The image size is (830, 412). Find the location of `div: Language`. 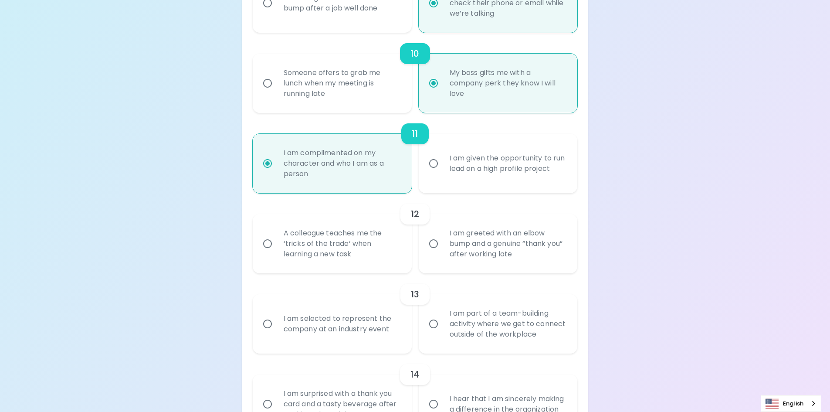

div: Language is located at coordinates (791, 403).